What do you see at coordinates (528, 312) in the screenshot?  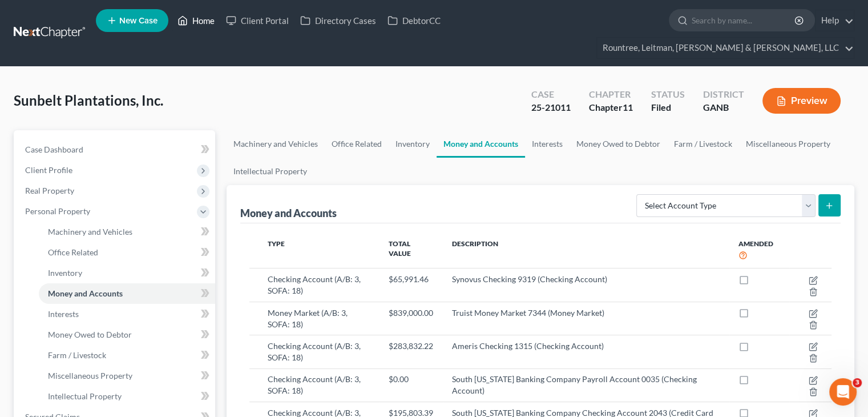 I see `span: Truist Money Market 7344 (Money Market)` at bounding box center [528, 312].